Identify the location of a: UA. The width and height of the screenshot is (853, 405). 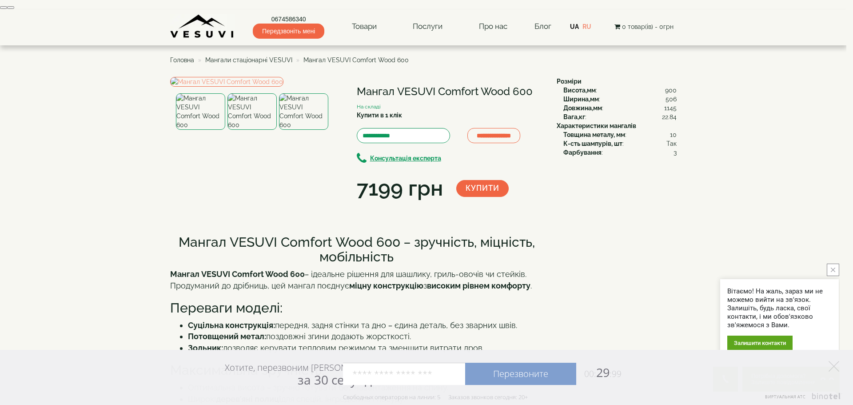
(574, 27).